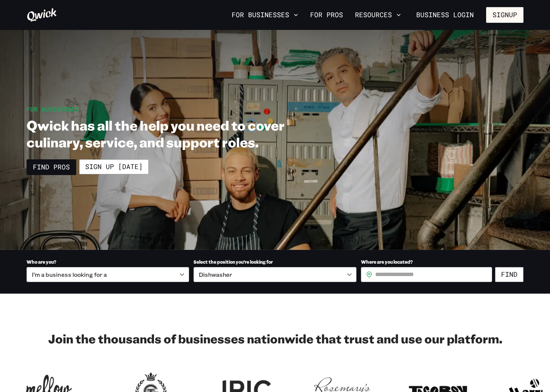 This screenshot has width=550, height=392. What do you see at coordinates (510, 274) in the screenshot?
I see `button: Find` at bounding box center [510, 274].